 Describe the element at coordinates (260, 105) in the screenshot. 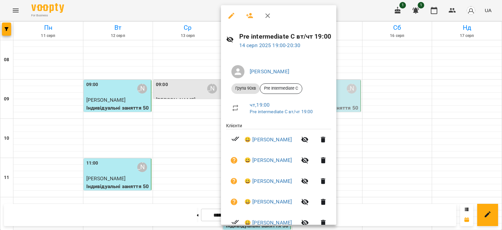

I see `a: чт , 19:00` at that location.